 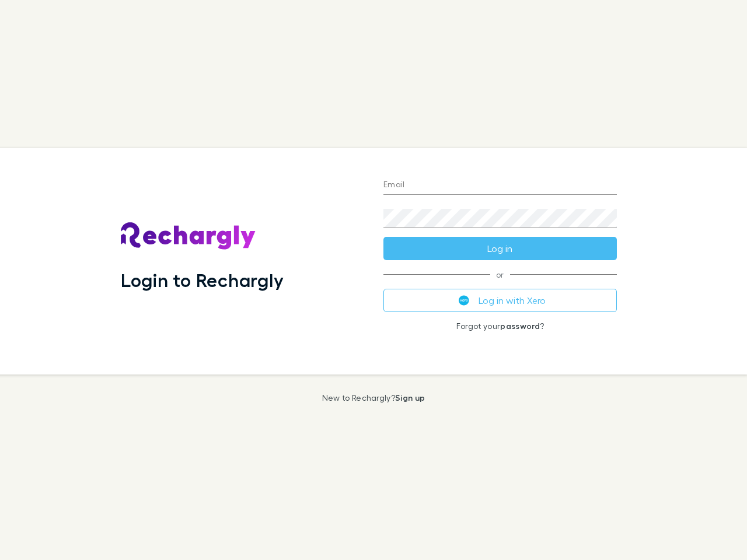 What do you see at coordinates (500, 326) in the screenshot?
I see `p: Forgot your ?` at bounding box center [500, 326].